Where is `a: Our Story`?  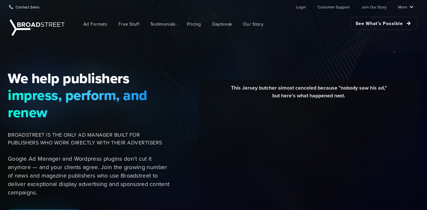
a: Our Story is located at coordinates (253, 24).